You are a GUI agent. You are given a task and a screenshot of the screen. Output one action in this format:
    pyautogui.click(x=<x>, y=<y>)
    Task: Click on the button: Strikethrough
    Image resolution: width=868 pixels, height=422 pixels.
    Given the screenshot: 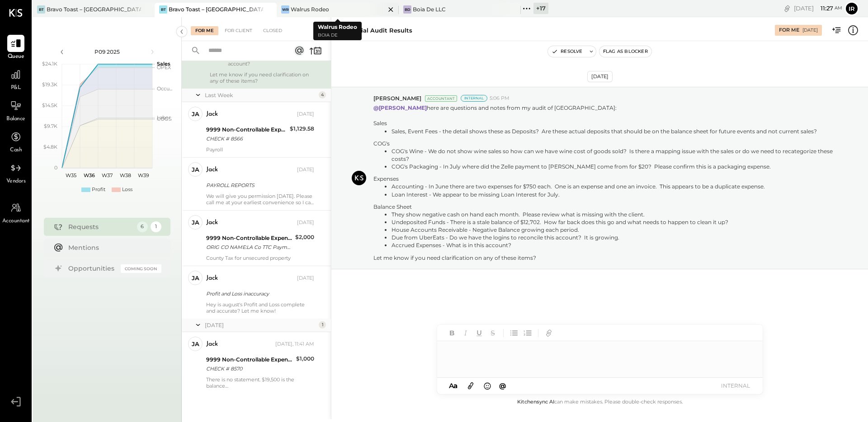 What is the action you would take?
    pyautogui.click(x=493, y=333)
    